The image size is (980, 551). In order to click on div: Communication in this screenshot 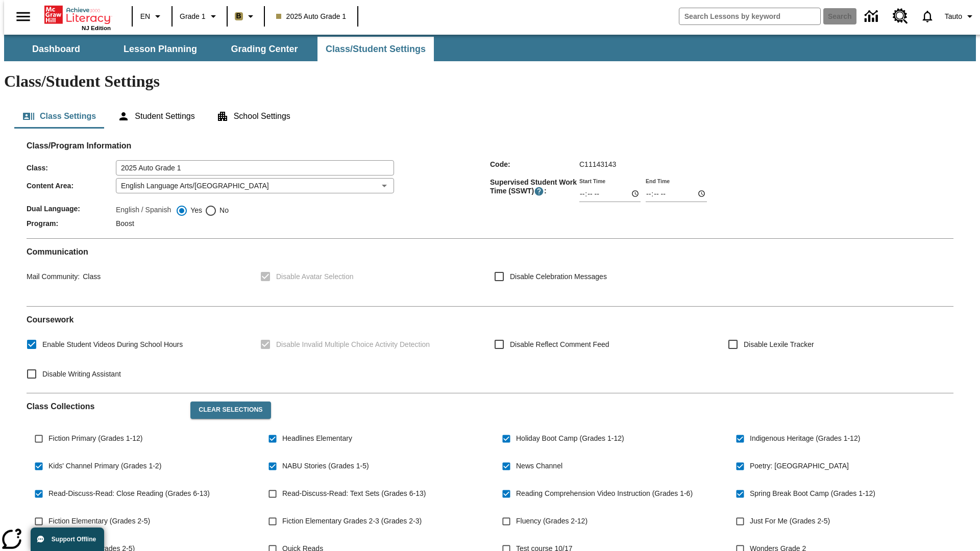, I will do `click(490, 272)`.